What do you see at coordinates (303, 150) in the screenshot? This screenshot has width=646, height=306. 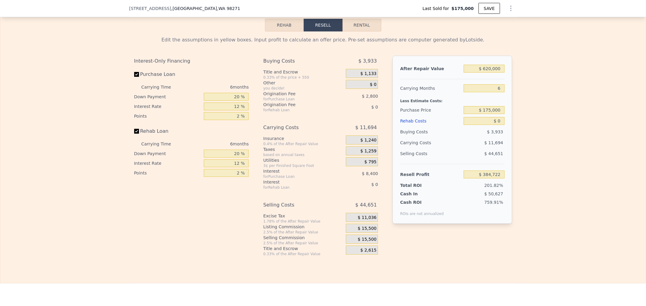 I see `div: Taxes` at bounding box center [303, 150].